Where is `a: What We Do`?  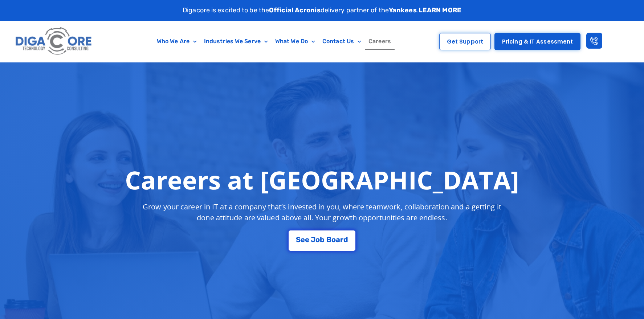 a: What We Do is located at coordinates (295, 41).